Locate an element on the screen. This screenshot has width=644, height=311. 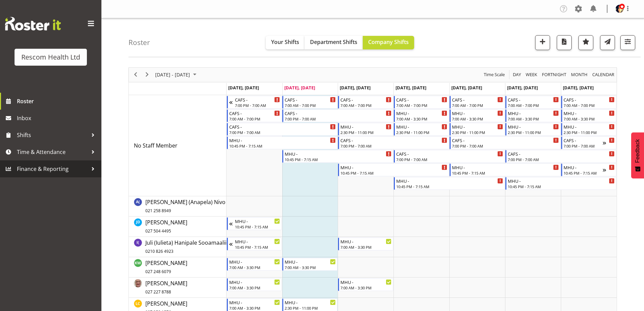
button: Timeline Week is located at coordinates (532, 75).